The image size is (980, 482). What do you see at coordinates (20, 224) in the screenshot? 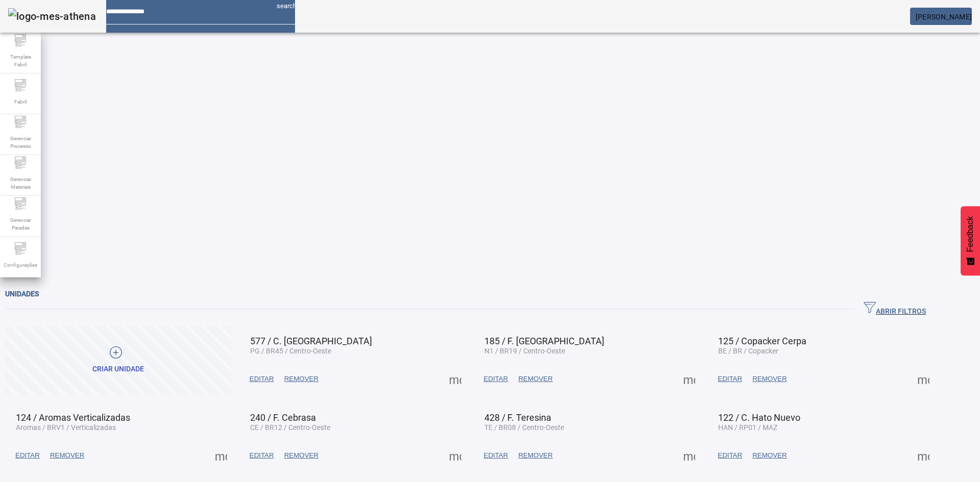
I see `span: Gerenciar Paradas` at bounding box center [20, 224].